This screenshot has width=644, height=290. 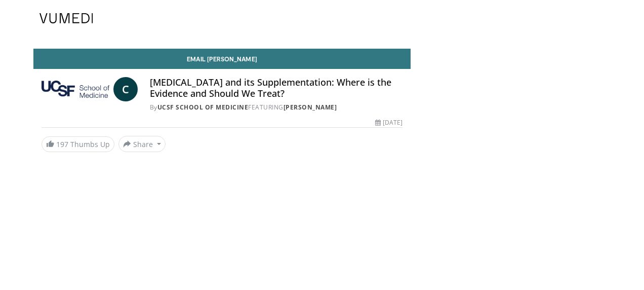 I want to click on div: By FEATURING, so click(x=276, y=107).